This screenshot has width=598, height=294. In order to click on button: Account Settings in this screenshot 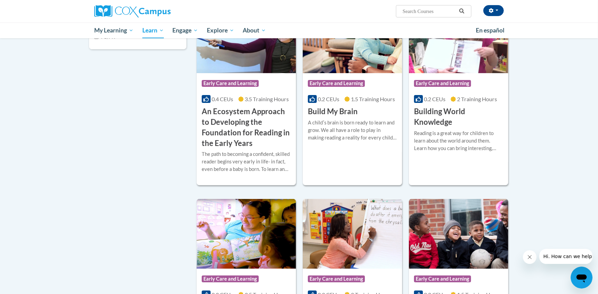, I will do `click(494, 11)`.